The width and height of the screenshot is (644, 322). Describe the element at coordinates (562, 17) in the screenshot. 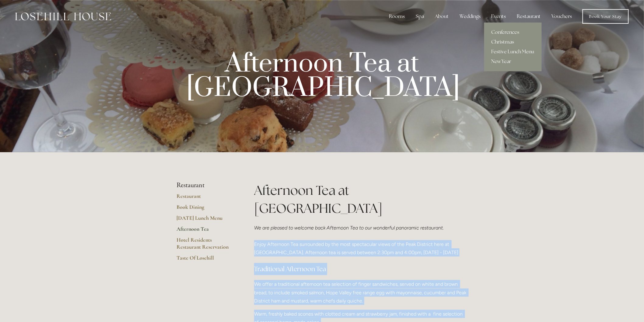

I see `a: Vouchers` at that location.